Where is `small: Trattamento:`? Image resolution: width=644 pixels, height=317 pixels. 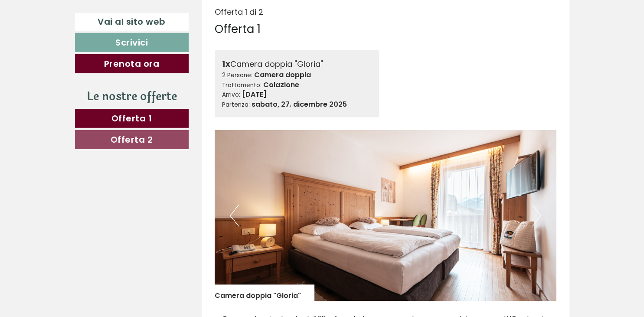
small: Trattamento: is located at coordinates (242, 85).